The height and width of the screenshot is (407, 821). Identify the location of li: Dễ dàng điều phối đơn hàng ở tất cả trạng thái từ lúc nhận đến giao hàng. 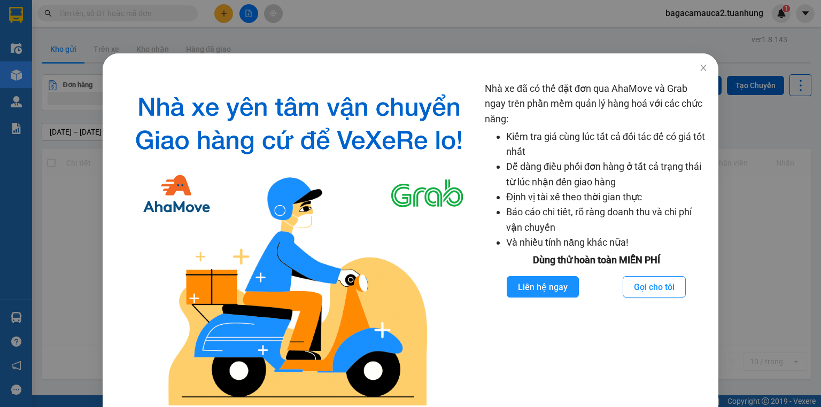
(607, 174).